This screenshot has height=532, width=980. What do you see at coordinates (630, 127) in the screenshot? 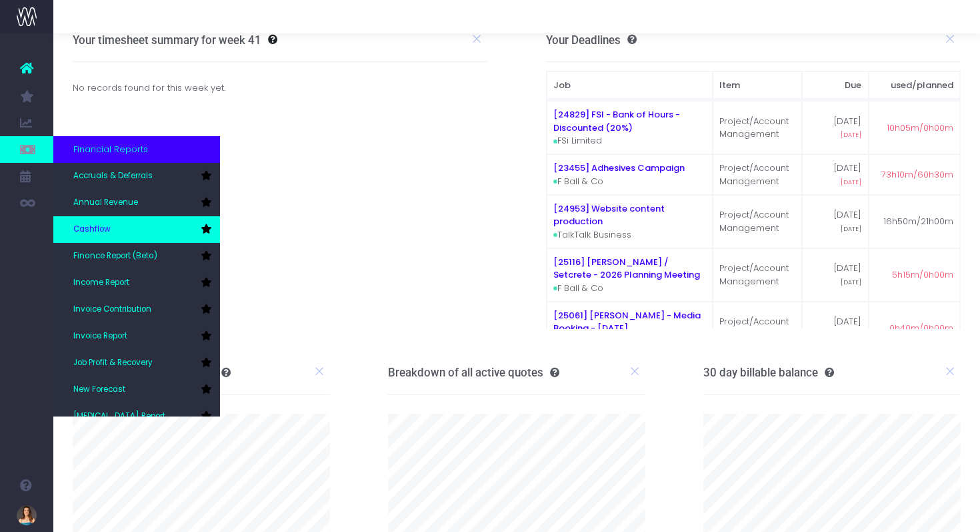
I see `td: FSi Limited` at bounding box center [630, 127].